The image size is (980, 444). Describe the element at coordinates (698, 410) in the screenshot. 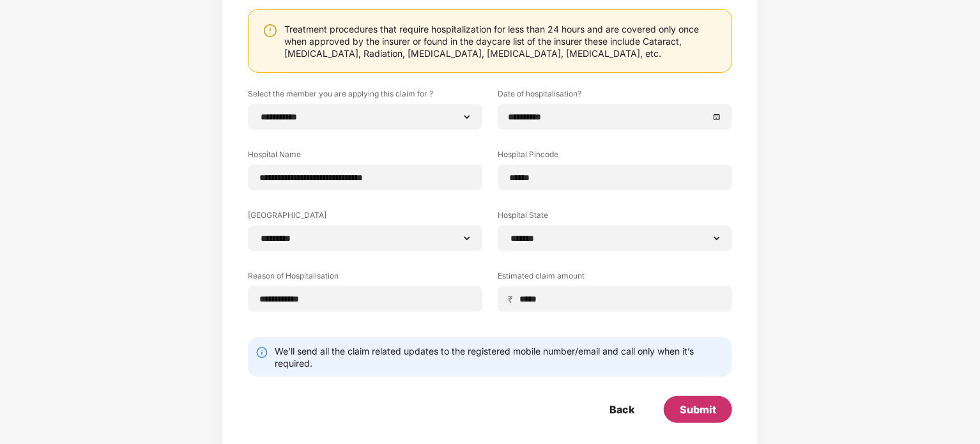

I see `div: Submit` at that location.